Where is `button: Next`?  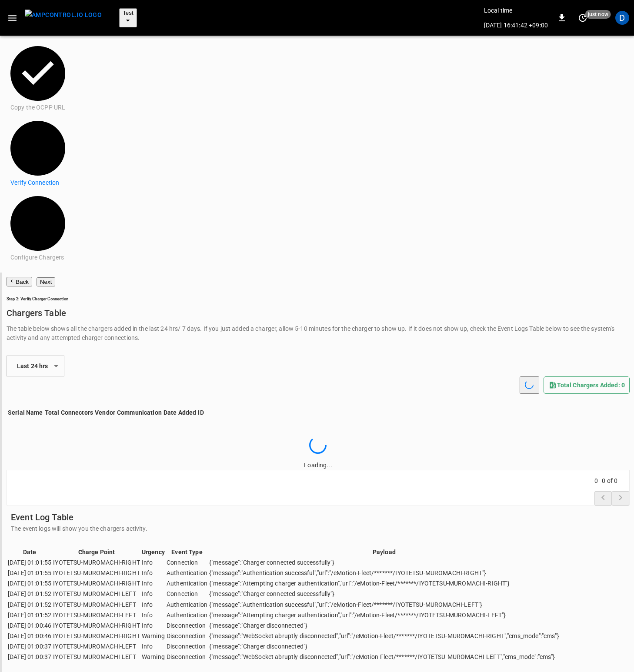 button: Next is located at coordinates (46, 282).